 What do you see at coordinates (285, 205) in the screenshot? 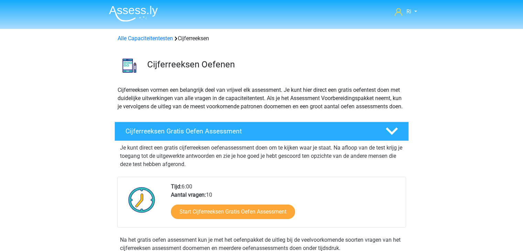
I see `div: 6:00 10` at bounding box center [285, 205].